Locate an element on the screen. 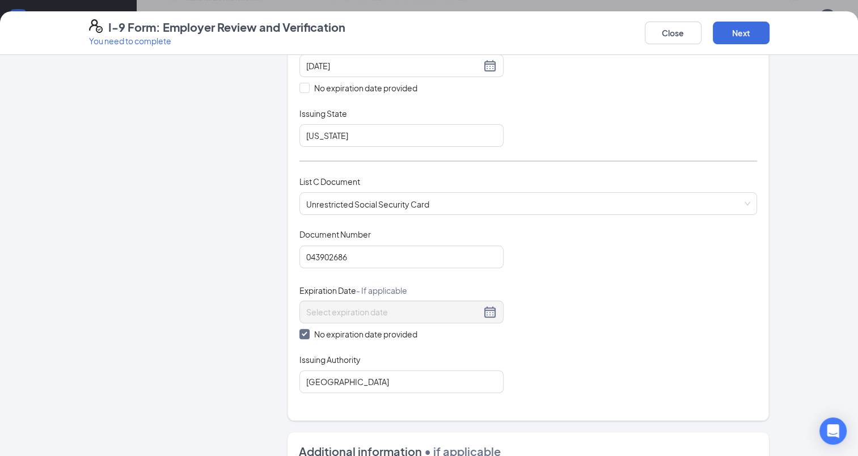 This screenshot has width=858, height=456. span: Unrestricted Social Security Card is located at coordinates (529, 204).